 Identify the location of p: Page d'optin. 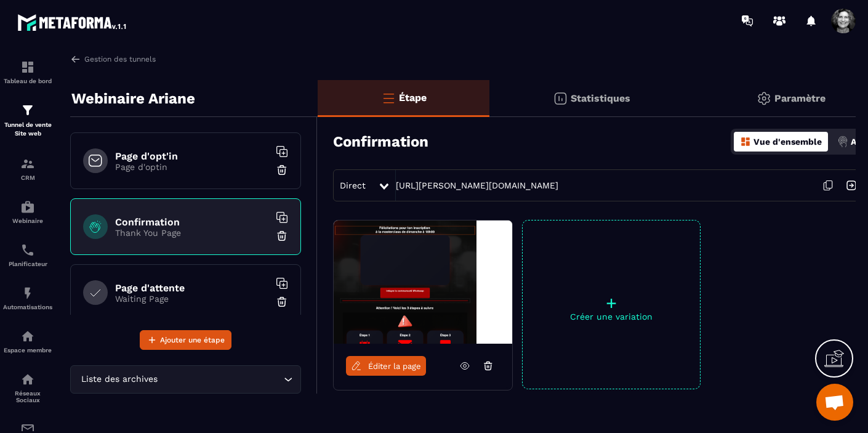
(192, 167).